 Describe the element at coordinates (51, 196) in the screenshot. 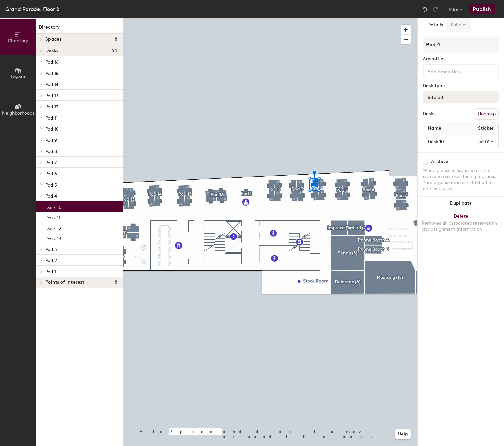

I see `span: Pod 4` at that location.